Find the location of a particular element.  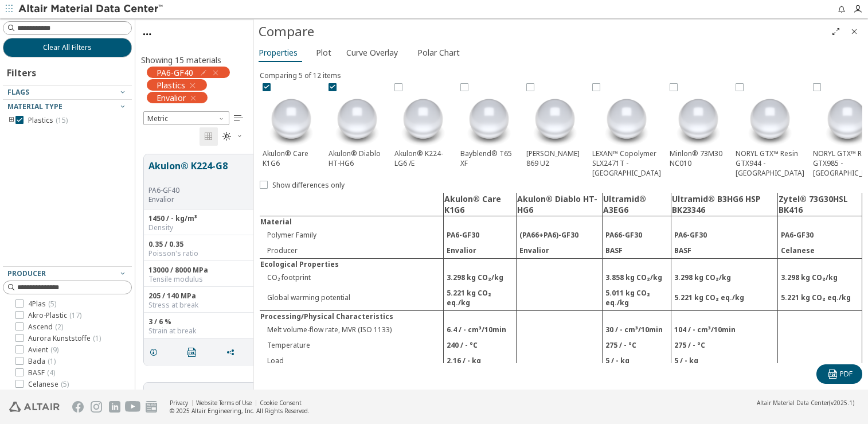

div: Tensile modulus is located at coordinates (213, 279).